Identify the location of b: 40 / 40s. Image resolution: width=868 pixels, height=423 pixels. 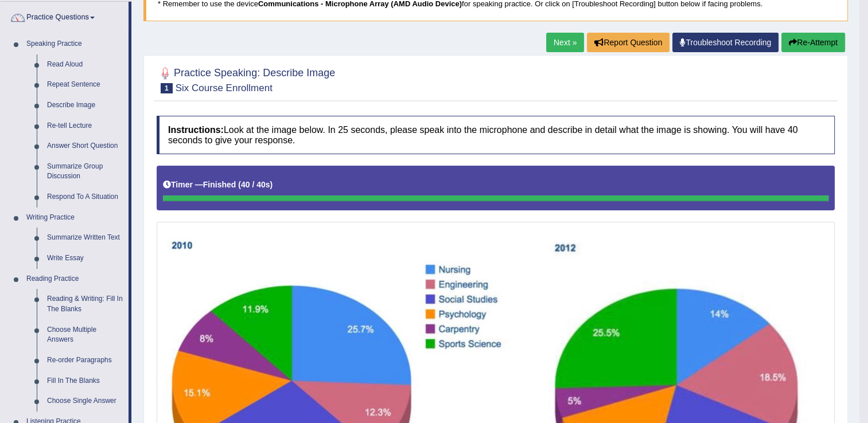
(255, 185).